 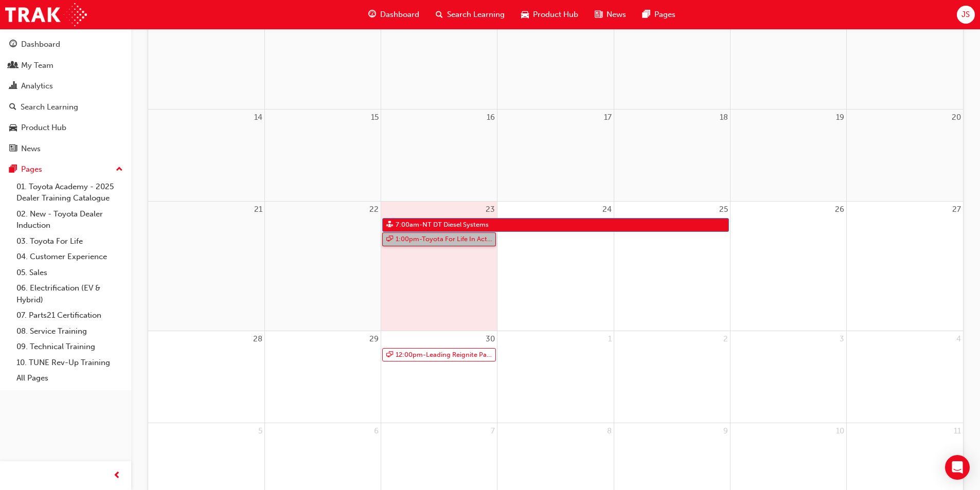 I want to click on span: Pages, so click(x=665, y=14).